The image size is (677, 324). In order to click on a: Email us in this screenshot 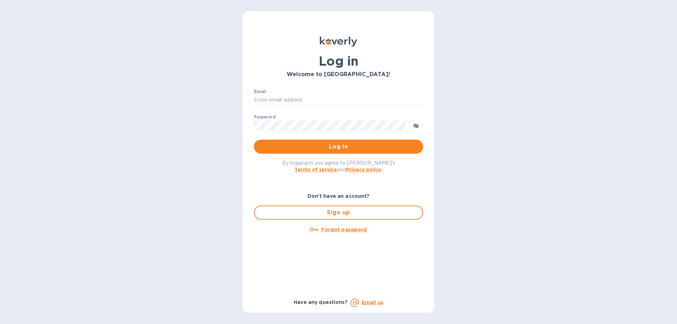, I will do `click(372, 303)`.